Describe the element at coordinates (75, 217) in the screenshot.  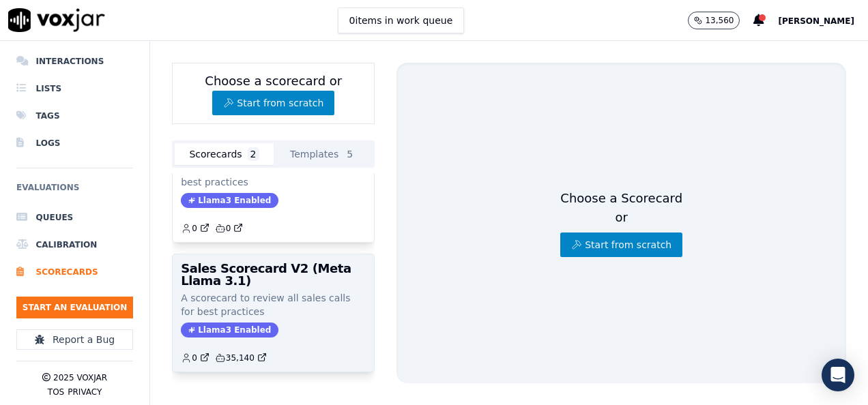
I see `li: Queues` at that location.